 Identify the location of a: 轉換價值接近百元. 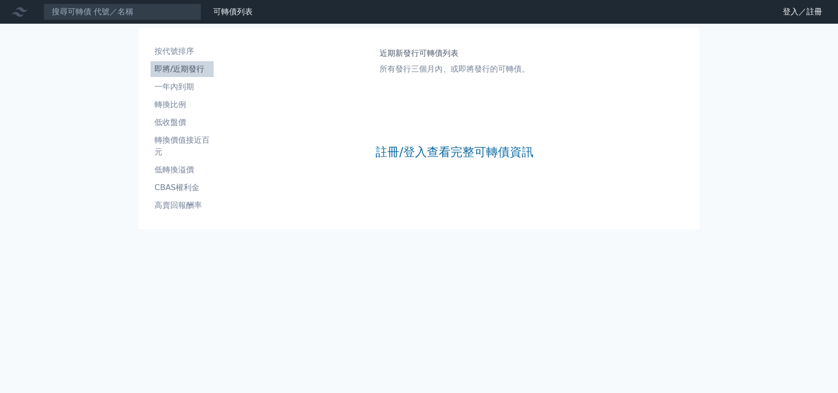
(182, 146).